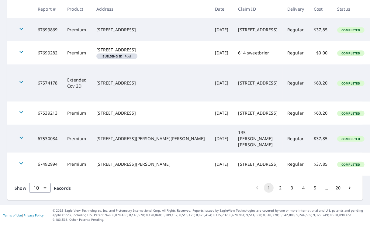 The height and width of the screenshot is (225, 370). What do you see at coordinates (292, 188) in the screenshot?
I see `button: Go to page 3` at bounding box center [292, 188].